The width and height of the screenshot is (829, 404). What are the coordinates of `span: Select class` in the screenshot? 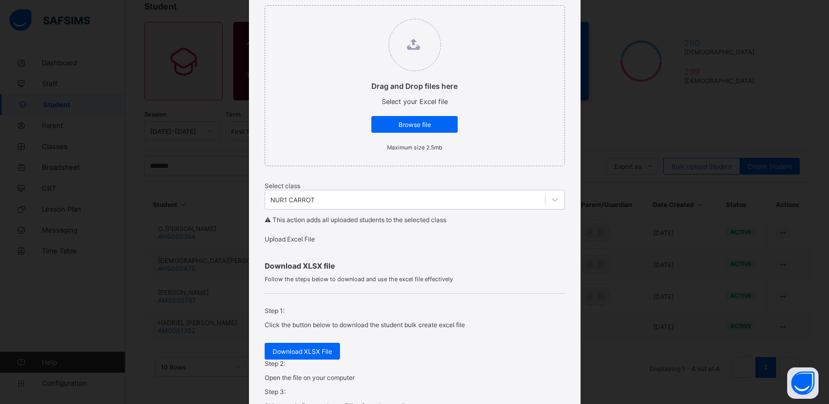 It's located at (282, 186).